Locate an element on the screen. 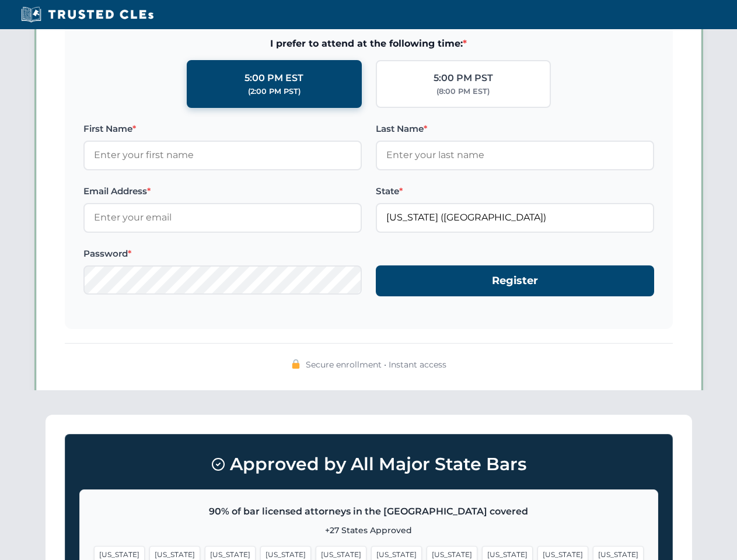 The width and height of the screenshot is (737, 560). div: 5:00 PM EST is located at coordinates (274, 78).